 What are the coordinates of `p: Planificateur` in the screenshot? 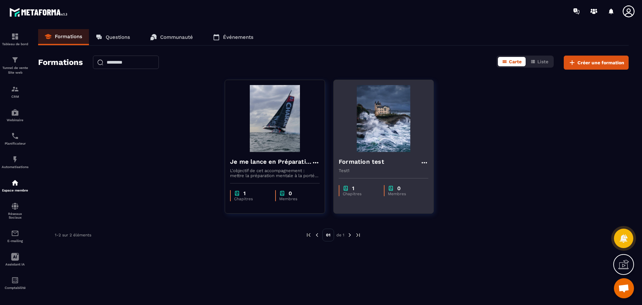 It's located at (15, 143).